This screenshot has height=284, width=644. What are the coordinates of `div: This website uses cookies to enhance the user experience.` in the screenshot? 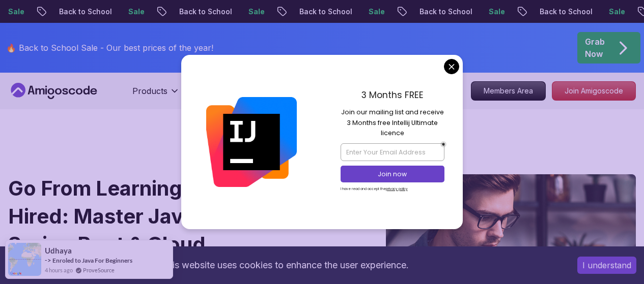 It's located at (284, 266).